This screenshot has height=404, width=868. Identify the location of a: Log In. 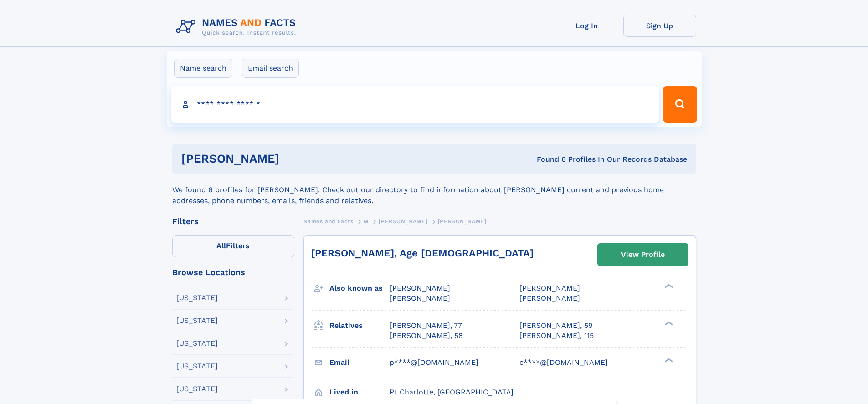
(587, 25).